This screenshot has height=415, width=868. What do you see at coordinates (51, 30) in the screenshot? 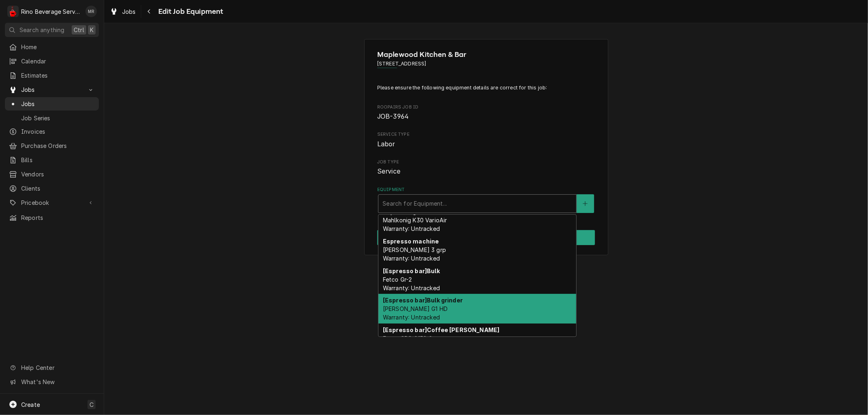
I see `button: Search anythingCtrlK` at bounding box center [51, 30].